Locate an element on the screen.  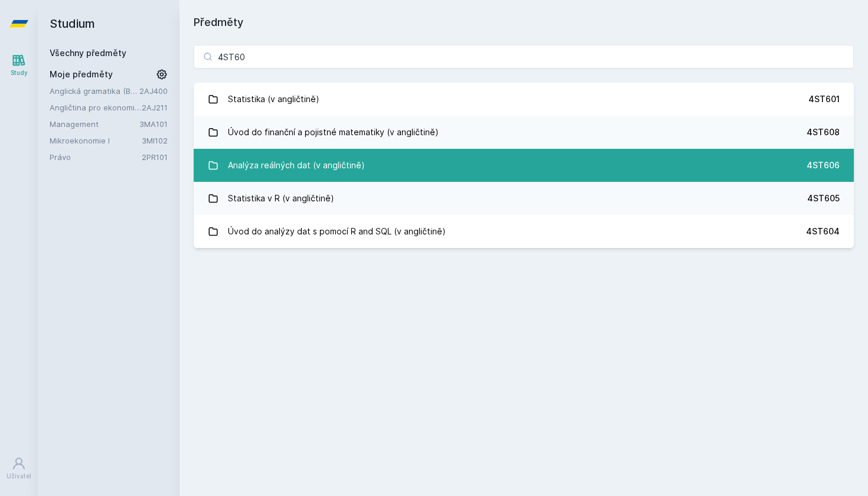
div: 4ST608 is located at coordinates (823, 132).